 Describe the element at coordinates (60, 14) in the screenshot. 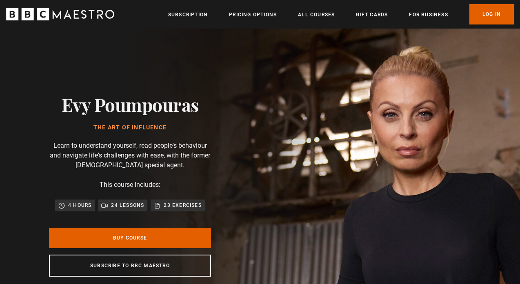

I see `a: BBC Maestro` at that location.